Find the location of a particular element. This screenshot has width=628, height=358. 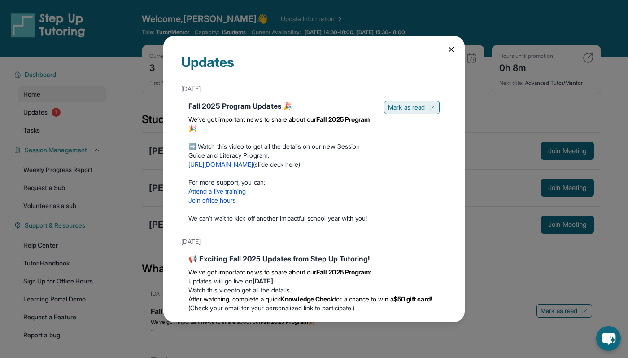

li: (Check your email for your personalized link to participate.) is located at coordinates (314, 303).